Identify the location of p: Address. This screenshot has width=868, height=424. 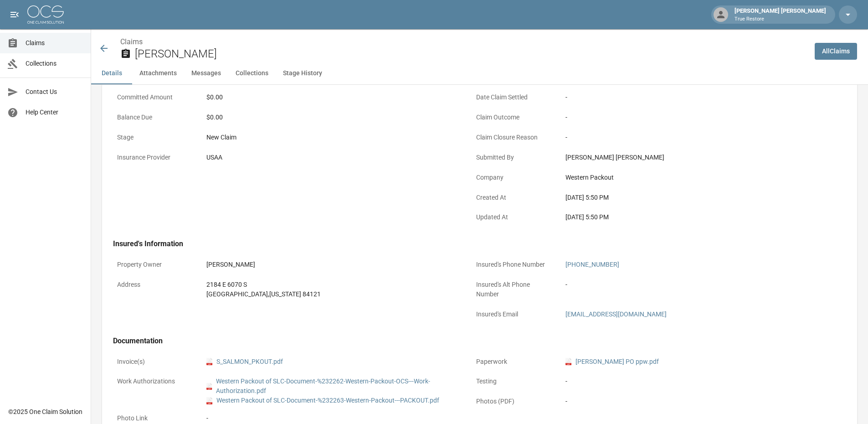
(154, 285).